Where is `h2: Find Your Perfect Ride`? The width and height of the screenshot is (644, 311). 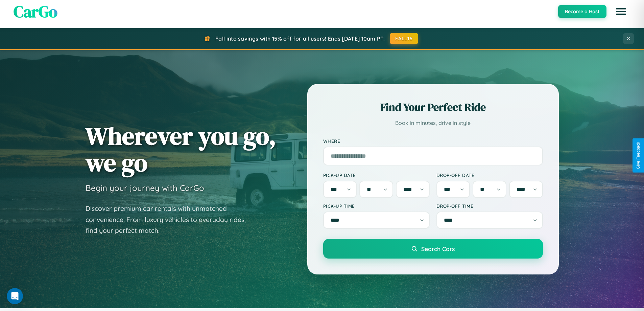 h2: Find Your Perfect Ride is located at coordinates (433, 107).